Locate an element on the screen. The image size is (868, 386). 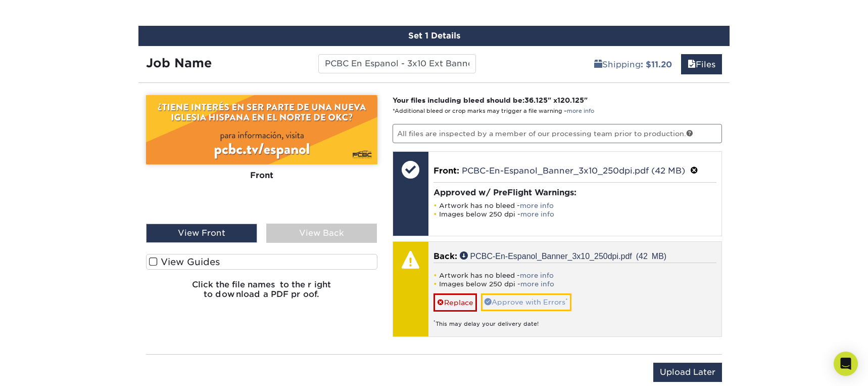
div: View Back is located at coordinates (322, 233).